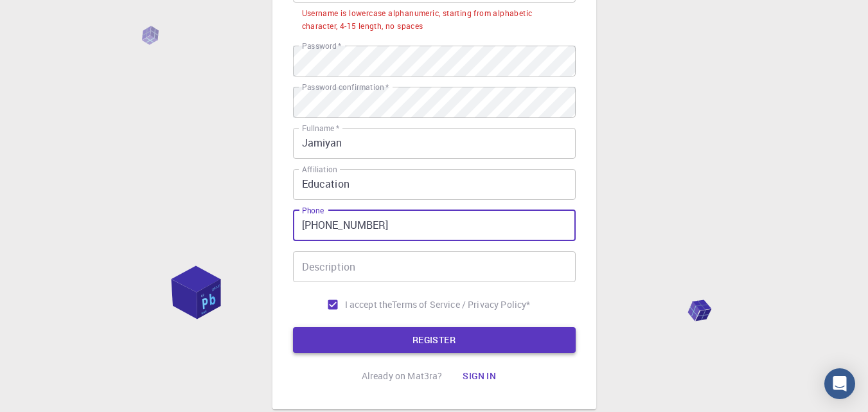  What do you see at coordinates (402, 376) in the screenshot?
I see `p: Already on Mat3ra?` at bounding box center [402, 376].